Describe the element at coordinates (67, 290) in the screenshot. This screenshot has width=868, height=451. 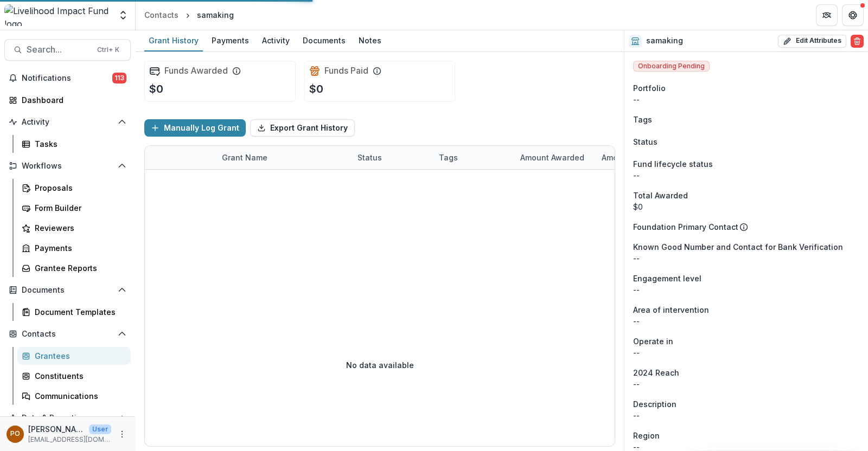
I see `span: Documents` at that location.